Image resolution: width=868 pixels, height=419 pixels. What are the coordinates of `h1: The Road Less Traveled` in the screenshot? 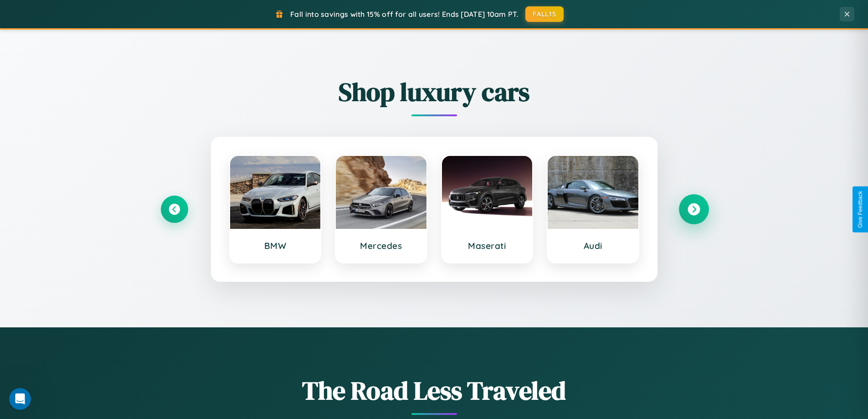 It's located at (434, 390).